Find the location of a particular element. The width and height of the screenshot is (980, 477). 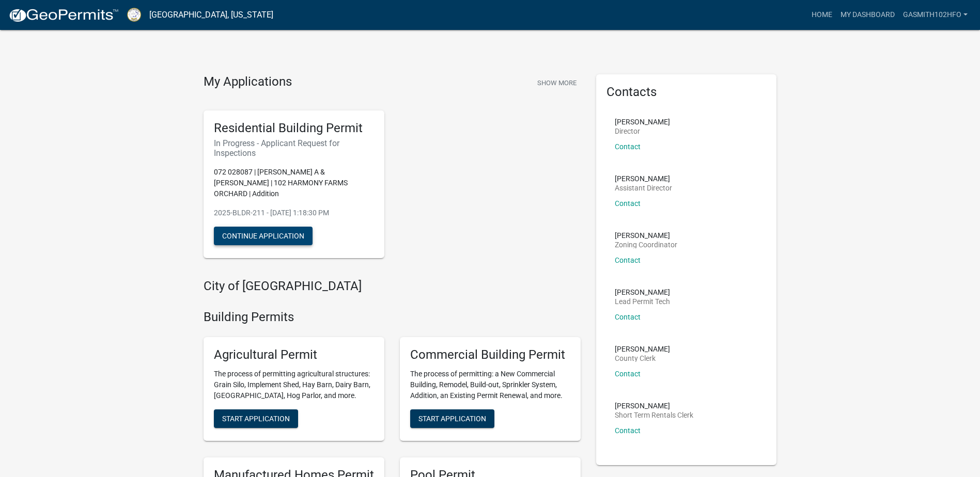

a: My Dashboard is located at coordinates (867, 15).